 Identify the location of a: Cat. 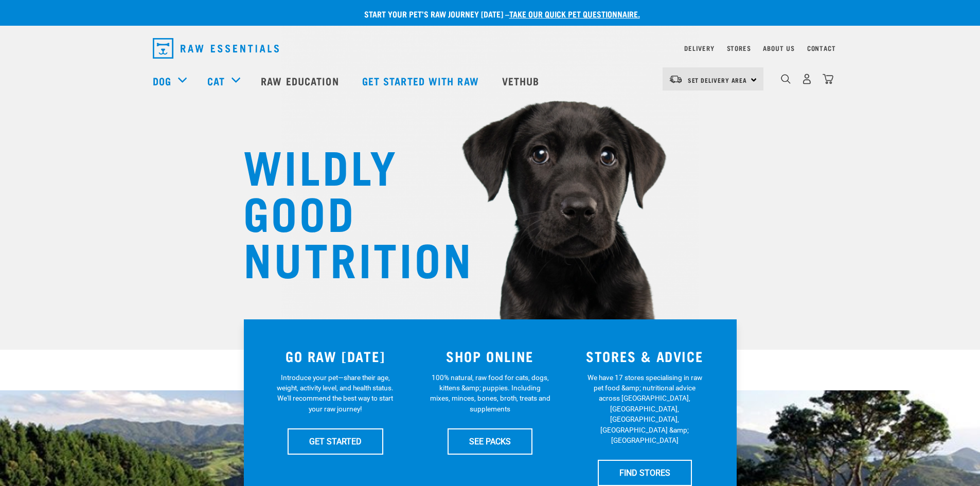
(216, 81).